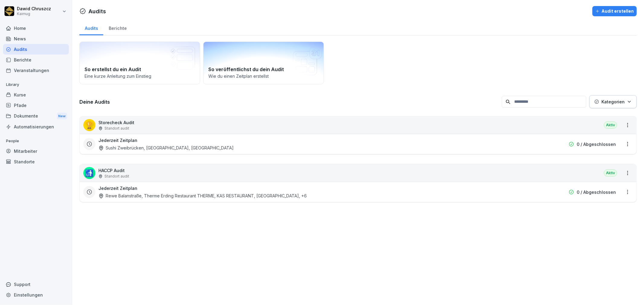 Image resolution: width=644 pixels, height=305 pixels. What do you see at coordinates (36, 105) in the screenshot?
I see `a: Pfade` at bounding box center [36, 105].